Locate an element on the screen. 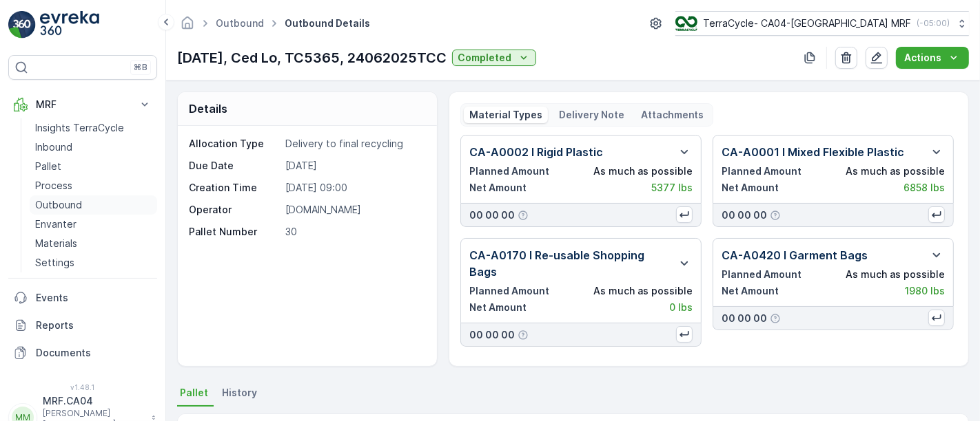  p: Documents is located at coordinates (93, 353).